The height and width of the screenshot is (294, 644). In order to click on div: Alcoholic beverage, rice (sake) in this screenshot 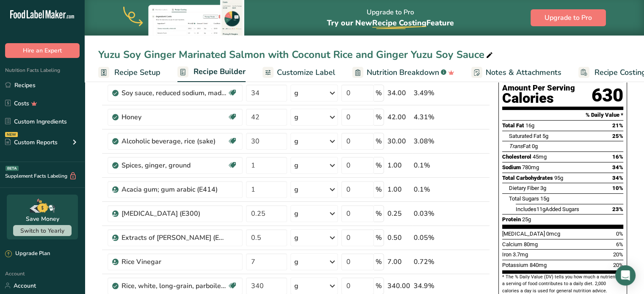, I will do `click(175, 141)`.